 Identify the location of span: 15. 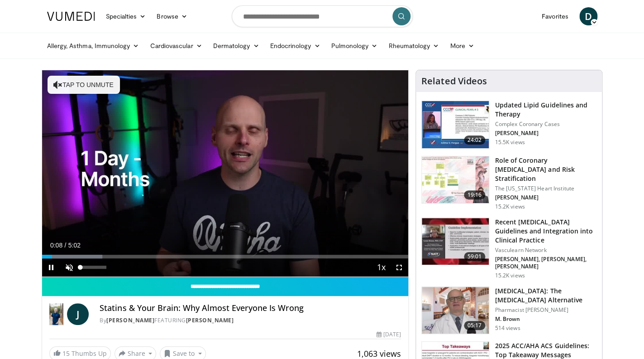
(66, 353).